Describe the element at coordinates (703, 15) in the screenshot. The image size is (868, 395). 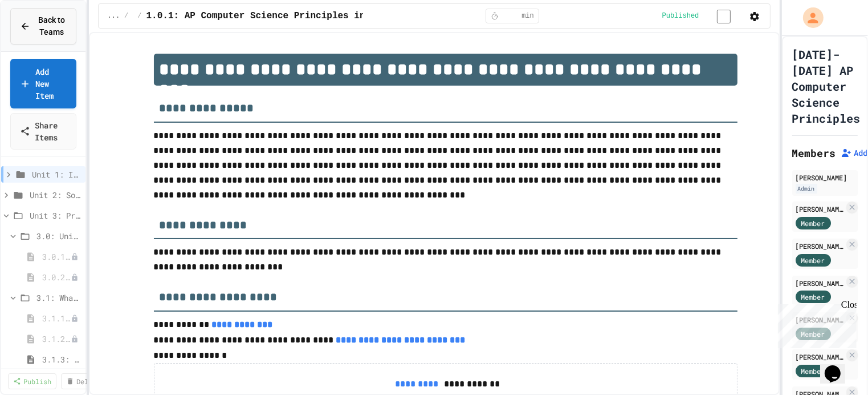
I see `div: Content is published and visible to students` at that location.